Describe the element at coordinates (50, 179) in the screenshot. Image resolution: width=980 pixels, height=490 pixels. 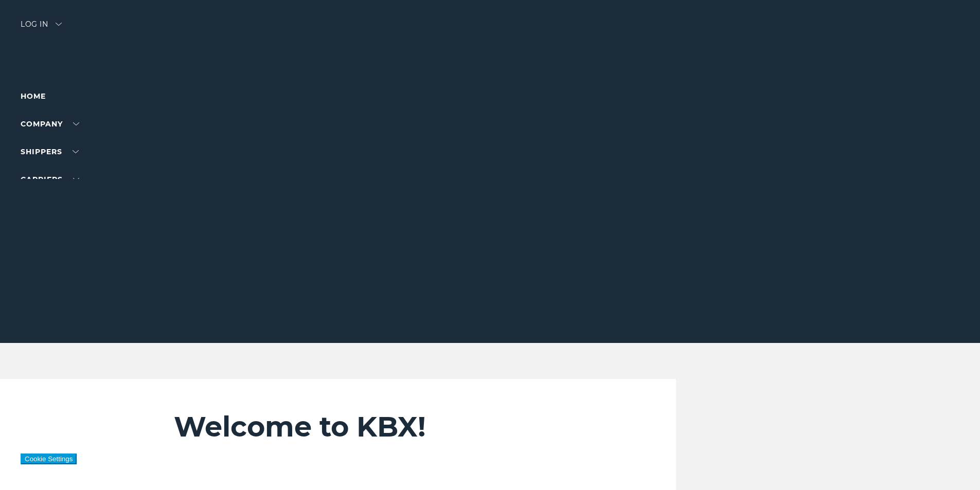
I see `a: Carriers` at that location.